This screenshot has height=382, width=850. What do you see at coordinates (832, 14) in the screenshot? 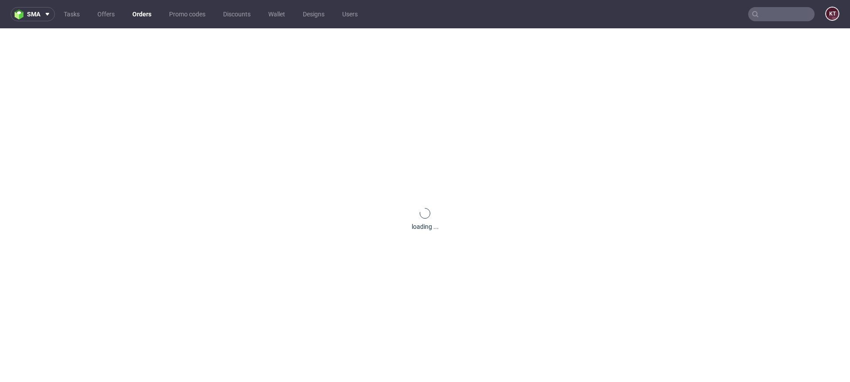
I see `figcaption: KT` at bounding box center [832, 14].